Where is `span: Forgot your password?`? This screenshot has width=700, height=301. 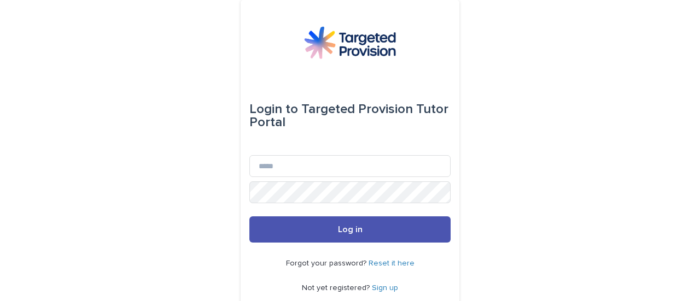
span: Forgot your password? is located at coordinates (327, 263).